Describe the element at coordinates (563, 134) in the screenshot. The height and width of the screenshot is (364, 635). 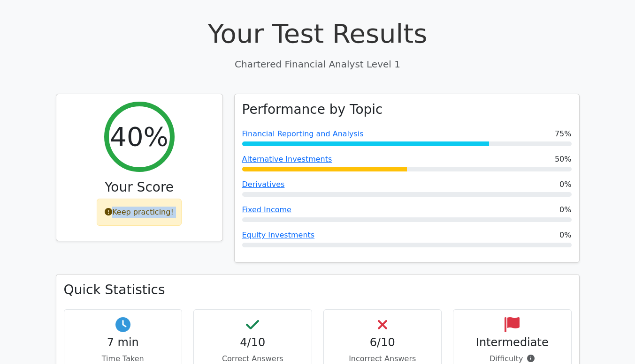
I see `span: 75%` at that location.